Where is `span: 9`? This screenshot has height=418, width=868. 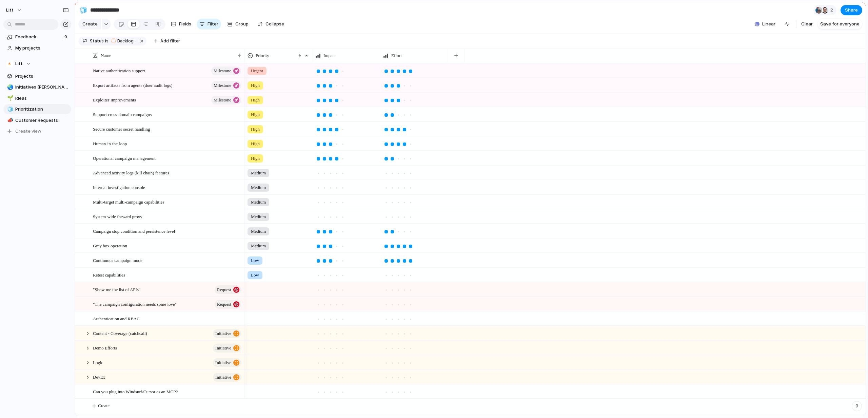 span: 9 is located at coordinates (67, 37).